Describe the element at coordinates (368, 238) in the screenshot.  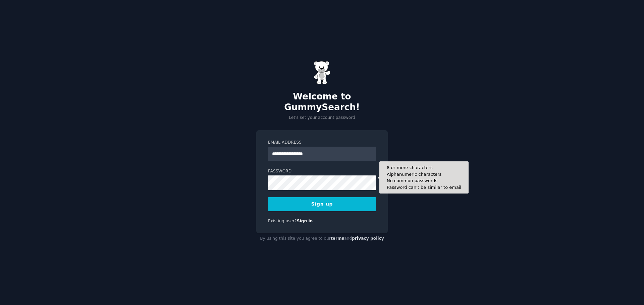
I see `a: privacy policy` at that location.